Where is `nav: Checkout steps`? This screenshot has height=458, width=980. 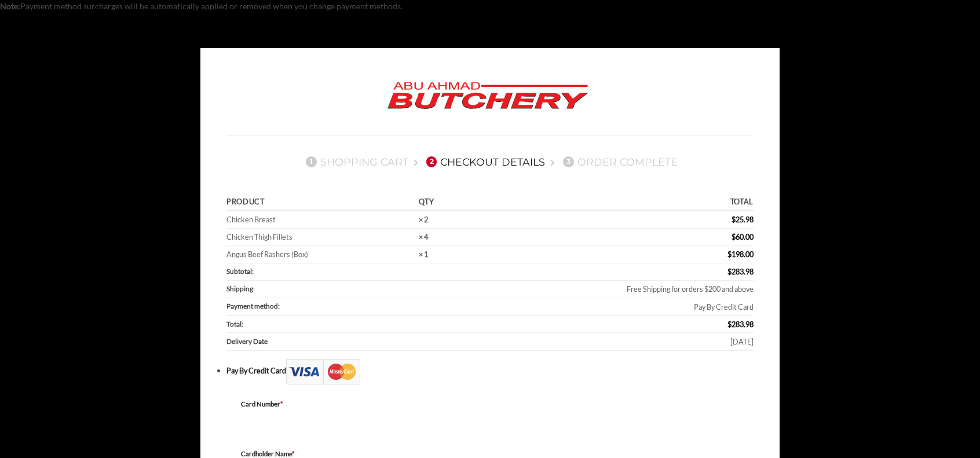
nav: Checkout steps is located at coordinates (490, 162).